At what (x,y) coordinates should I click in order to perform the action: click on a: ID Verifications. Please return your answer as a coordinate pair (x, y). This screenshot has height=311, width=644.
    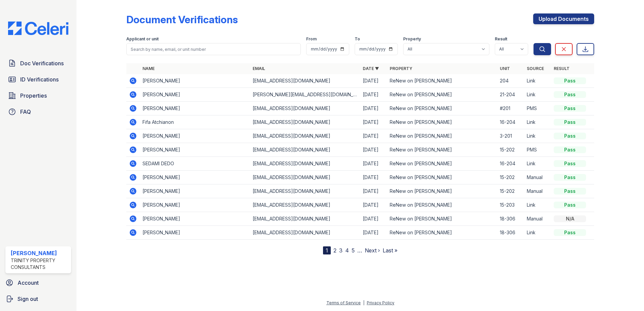
    Looking at the image, I should click on (38, 79).